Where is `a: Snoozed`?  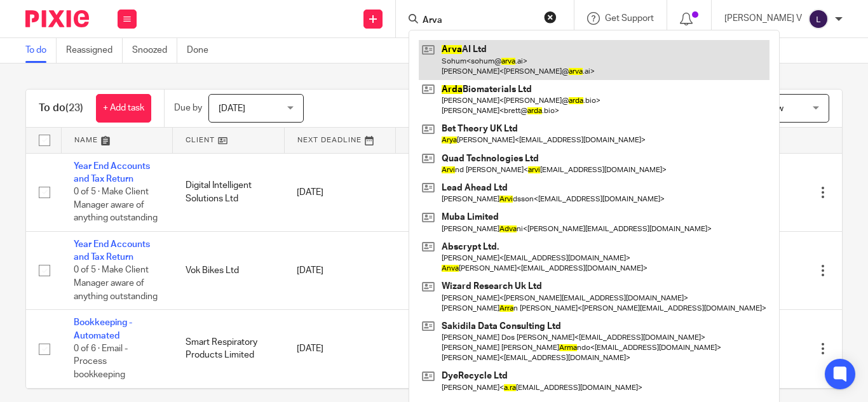
a: Snoozed is located at coordinates (154, 51).